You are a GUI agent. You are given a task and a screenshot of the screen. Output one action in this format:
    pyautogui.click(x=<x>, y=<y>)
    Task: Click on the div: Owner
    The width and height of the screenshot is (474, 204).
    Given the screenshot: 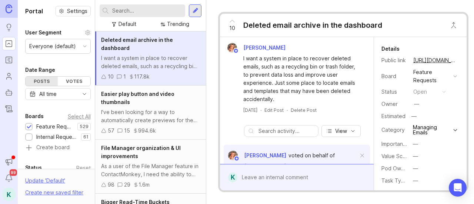 What is the action you would take?
    pyautogui.click(x=395, y=104)
    